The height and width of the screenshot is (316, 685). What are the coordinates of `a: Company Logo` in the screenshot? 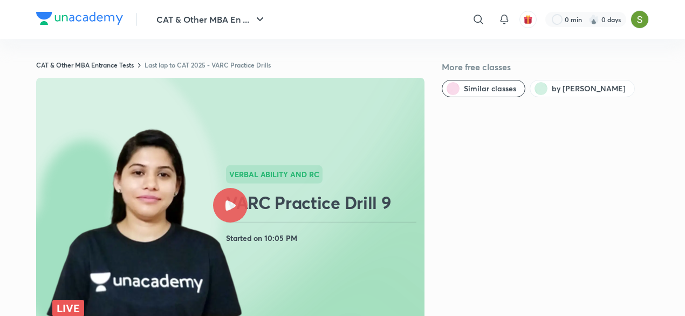 It's located at (79, 19).